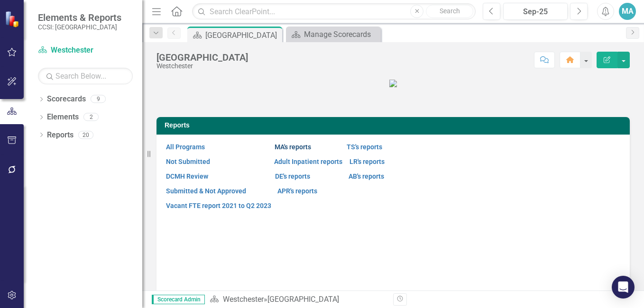 The width and height of the screenshot is (644, 308). What do you see at coordinates (449, 11) in the screenshot?
I see `button: Search` at bounding box center [449, 11].